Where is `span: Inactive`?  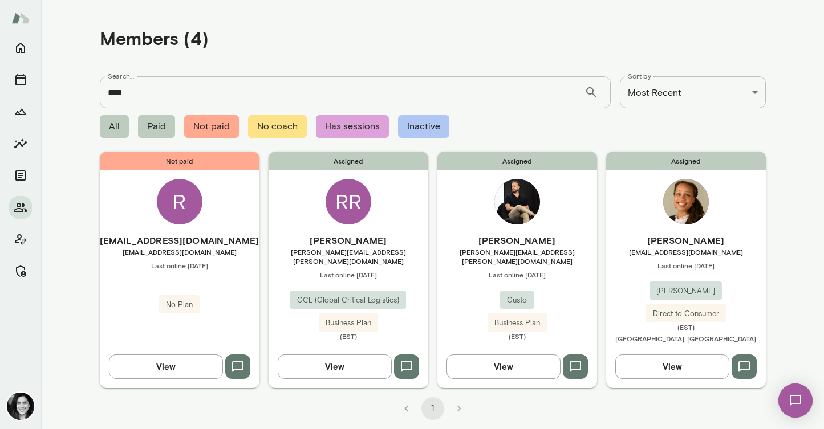 span: Inactive is located at coordinates (424, 127).